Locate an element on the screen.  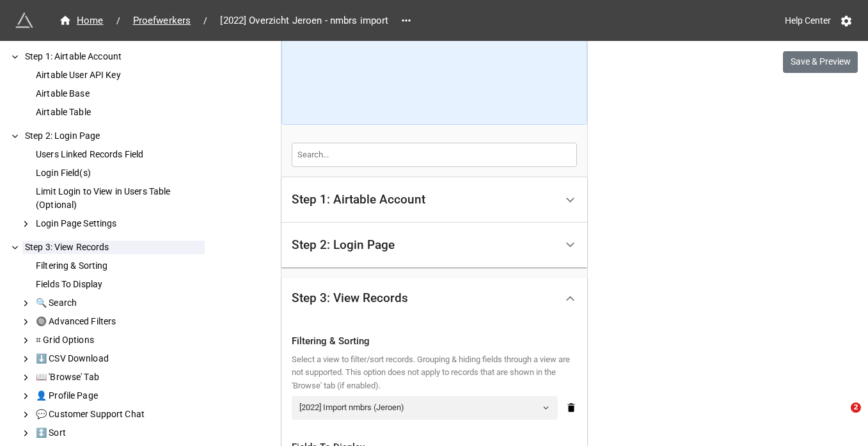
div: 🔘 Advanced Filters is located at coordinates (119, 321).